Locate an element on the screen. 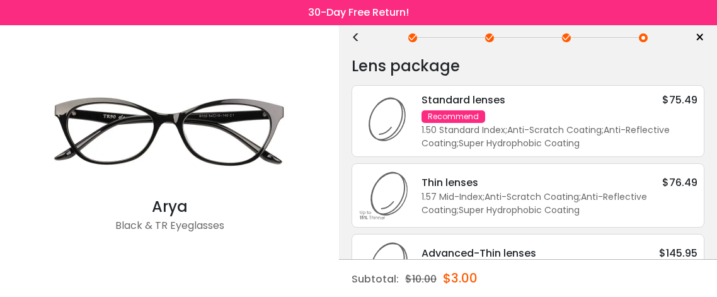 This screenshot has width=717, height=297. div: $75.49 is located at coordinates (680, 100).